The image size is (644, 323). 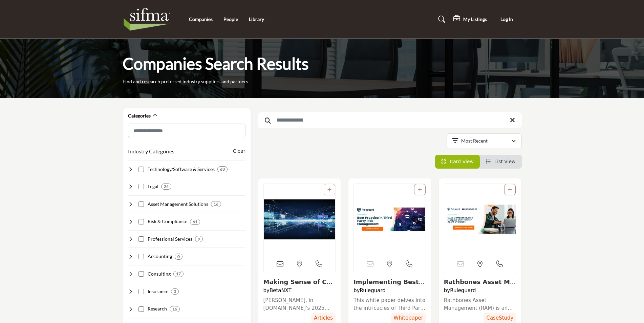 I want to click on div: 0 Results For Insurance, so click(x=175, y=292).